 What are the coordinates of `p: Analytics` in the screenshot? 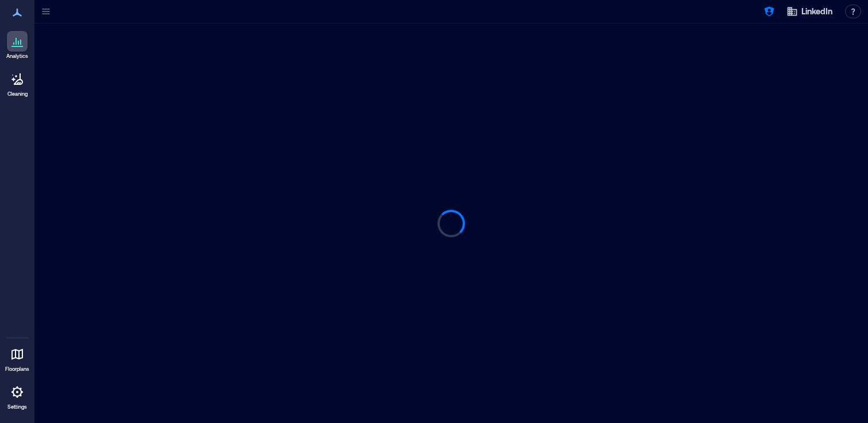 It's located at (17, 56).